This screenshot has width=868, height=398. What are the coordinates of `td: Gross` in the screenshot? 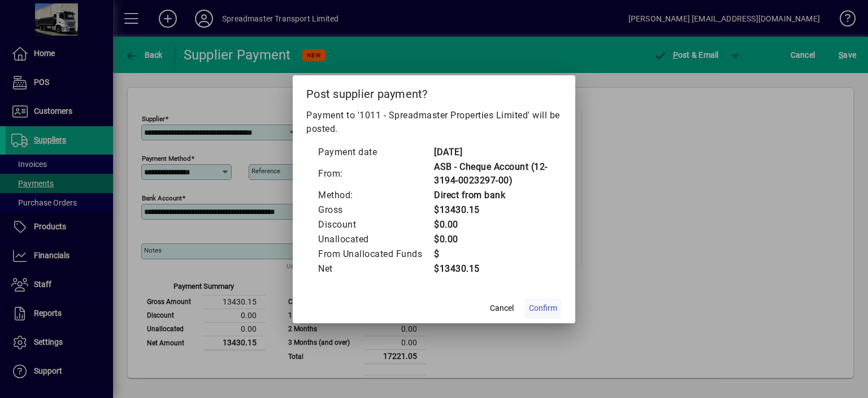 It's located at (376, 210).